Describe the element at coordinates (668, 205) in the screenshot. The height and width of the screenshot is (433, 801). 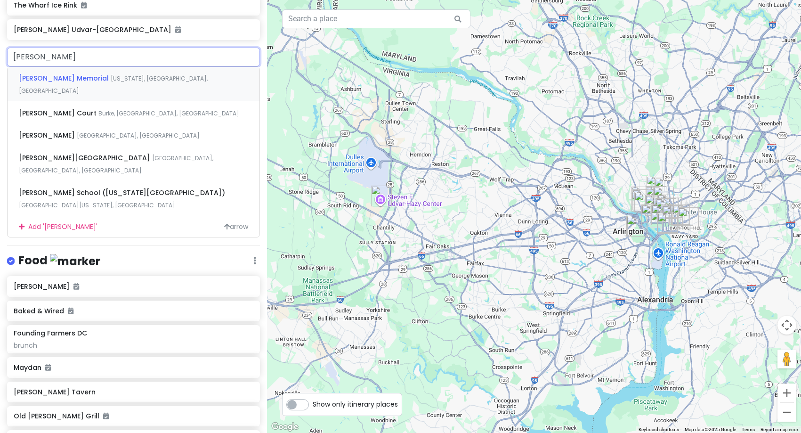
I see `div: Tatte Bakery & Cafe | City Center` at that location.